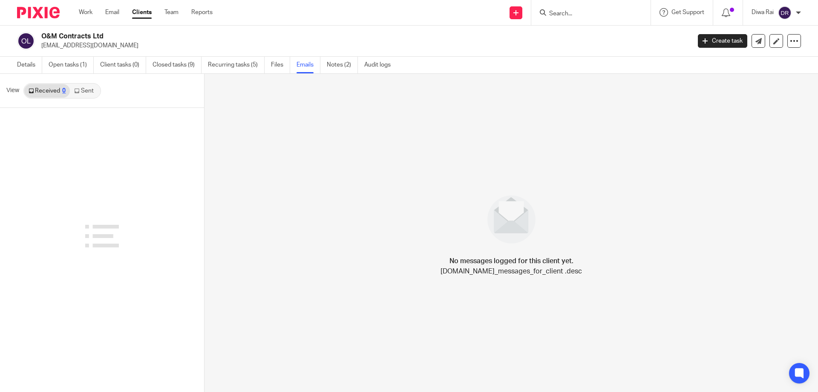 The height and width of the screenshot is (392, 818). Describe the element at coordinates (587, 14) in the screenshot. I see `input: Search` at that location.